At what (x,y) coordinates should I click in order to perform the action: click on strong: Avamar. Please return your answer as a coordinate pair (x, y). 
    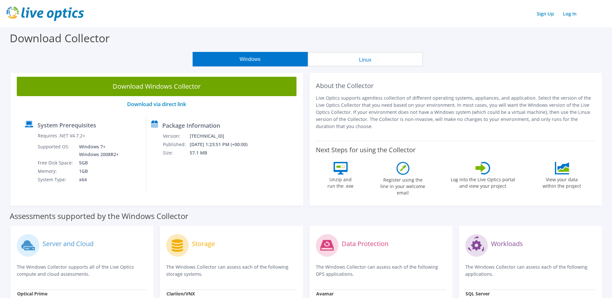
    Looking at the image, I should click on (325, 293).